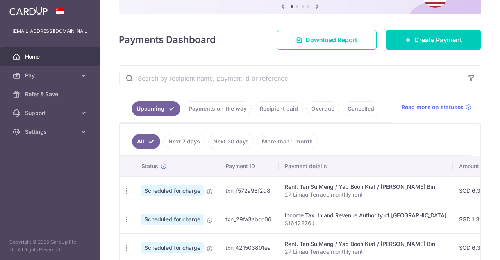  What do you see at coordinates (51, 113) in the screenshot?
I see `span: Support` at bounding box center [51, 113].